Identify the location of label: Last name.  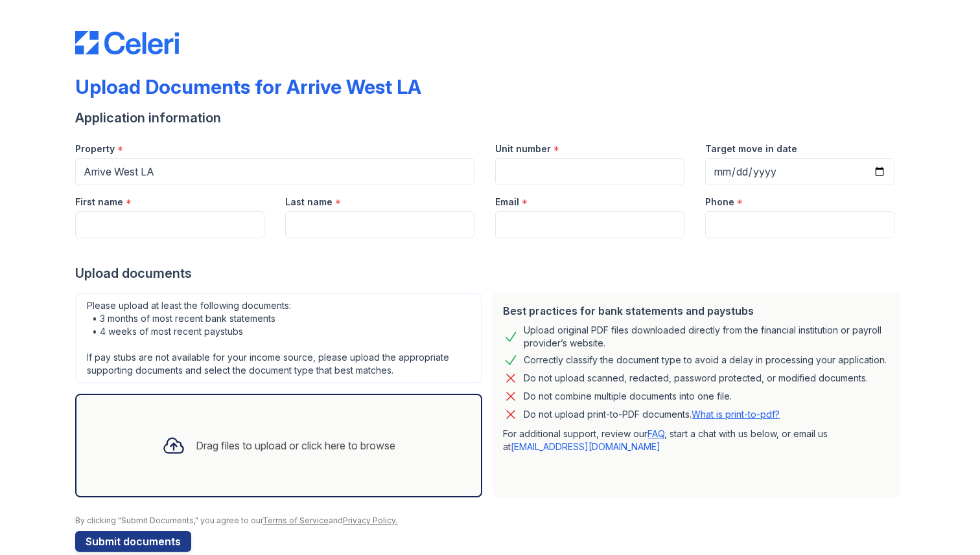
(308, 202).